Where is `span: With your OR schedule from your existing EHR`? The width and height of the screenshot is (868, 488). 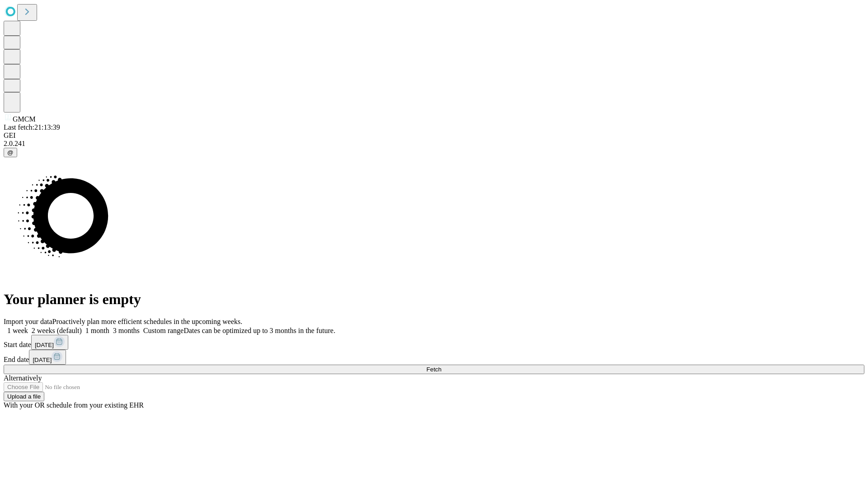 span: With your OR schedule from your existing EHR is located at coordinates (73, 405).